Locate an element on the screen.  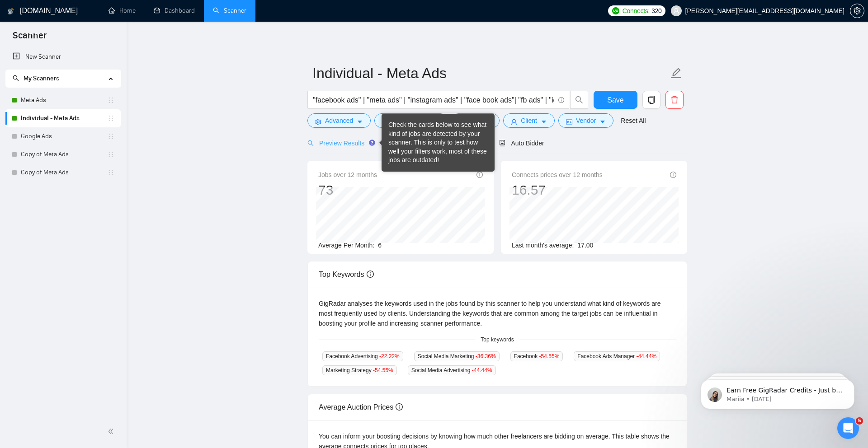
button: search is located at coordinates (579, 100).